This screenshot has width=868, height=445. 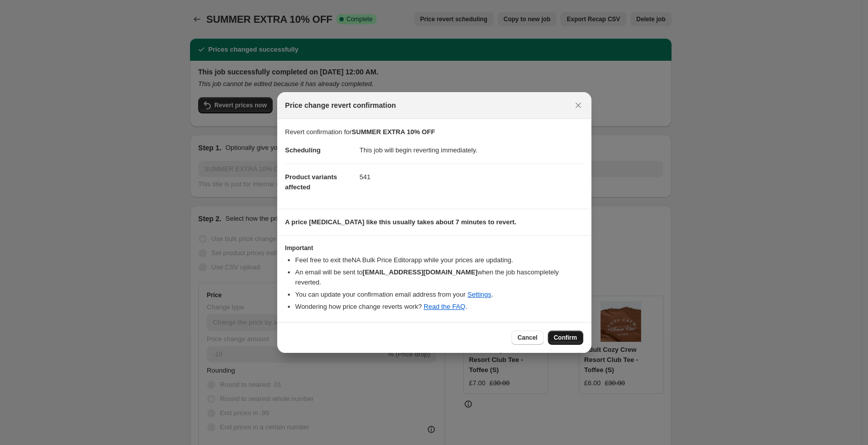 I want to click on b: SUMMER EXTRA 10% OFF, so click(x=393, y=132).